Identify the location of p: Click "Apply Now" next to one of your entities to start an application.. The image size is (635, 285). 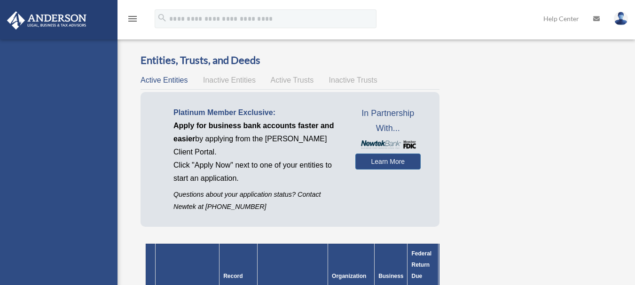
(257, 172).